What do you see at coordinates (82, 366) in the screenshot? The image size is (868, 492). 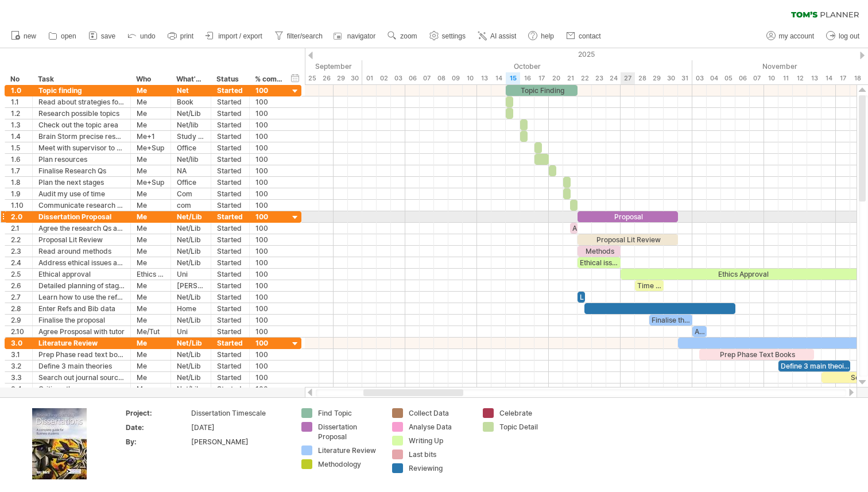 I see `div: Define 3 main theories` at bounding box center [82, 366].